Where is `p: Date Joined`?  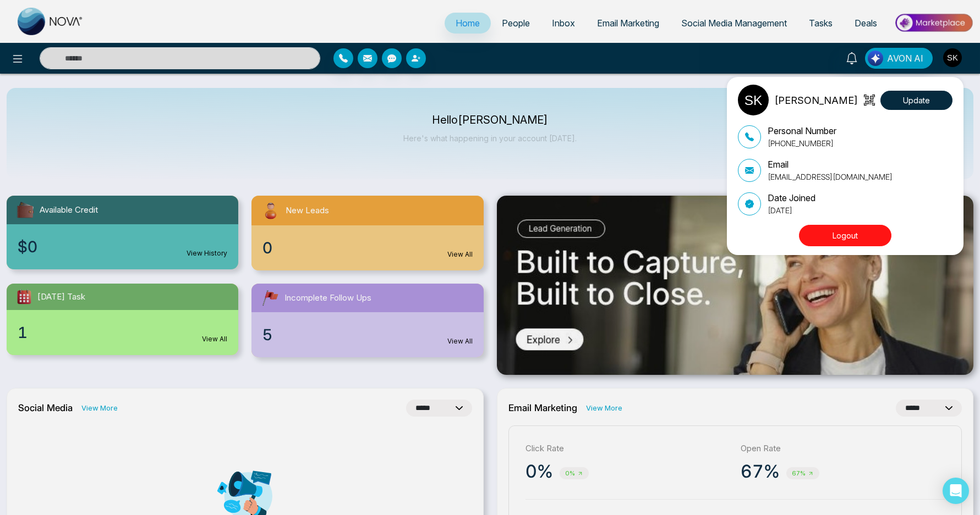 p: Date Joined is located at coordinates (791, 198).